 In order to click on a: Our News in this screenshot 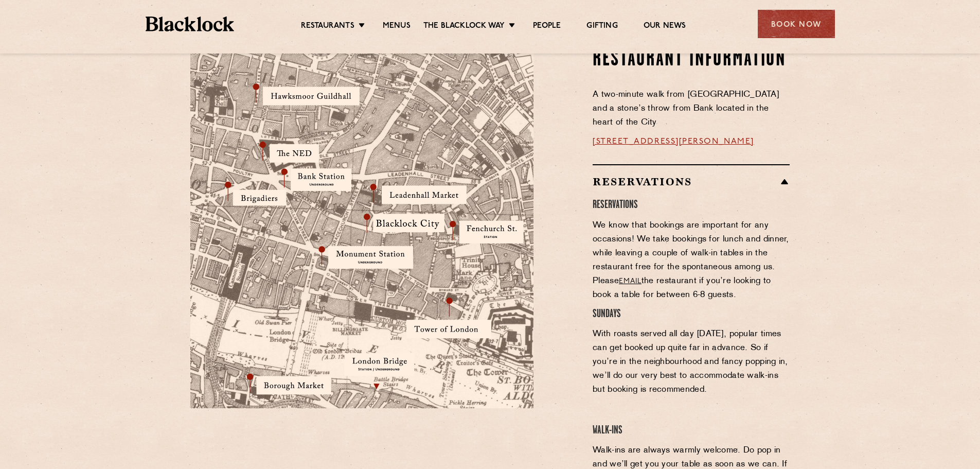, I will do `click(665, 27)`.